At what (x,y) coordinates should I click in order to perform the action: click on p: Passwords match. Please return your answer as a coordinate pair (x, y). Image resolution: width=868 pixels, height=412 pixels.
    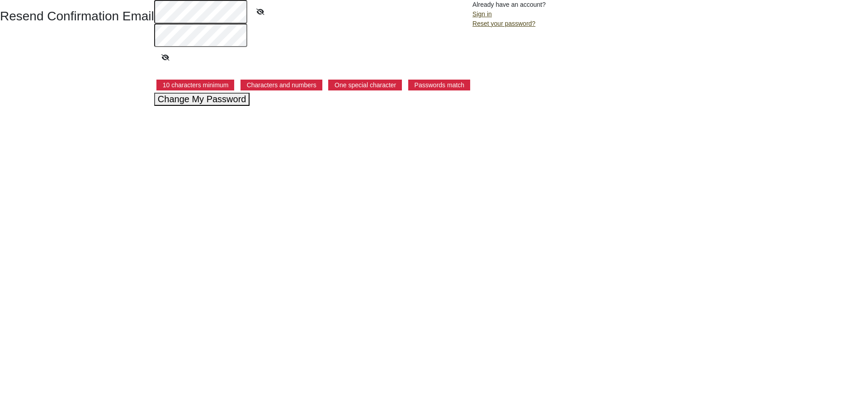
    Looking at the image, I should click on (439, 85).